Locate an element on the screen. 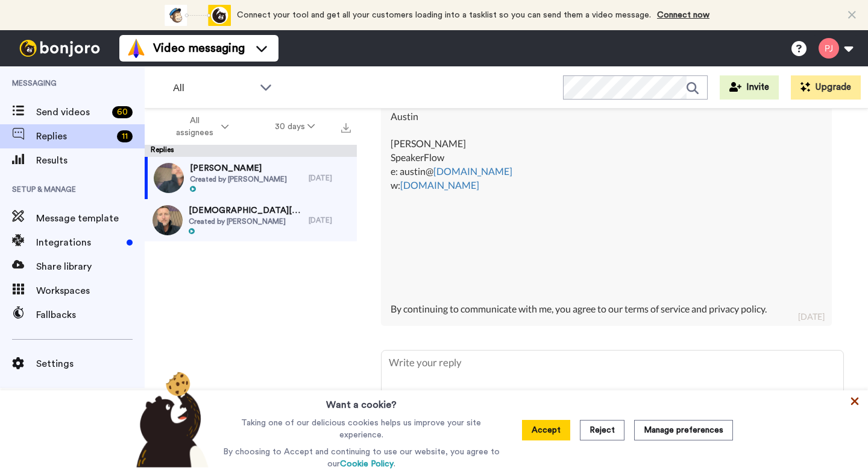  span: Send videos is located at coordinates (72, 112).